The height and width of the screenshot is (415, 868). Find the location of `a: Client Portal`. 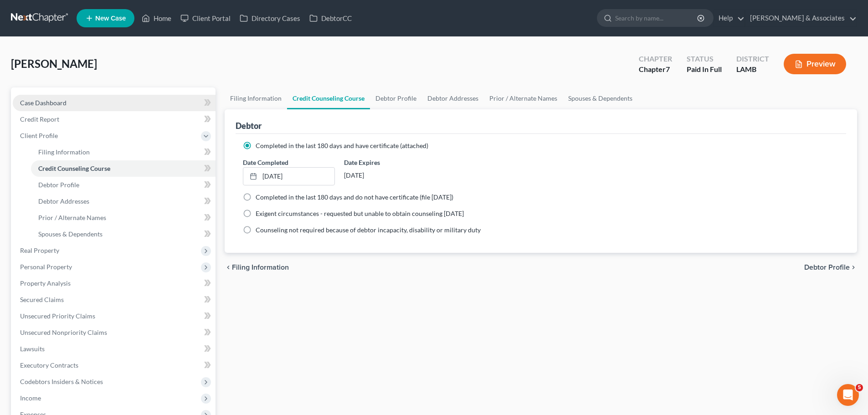

a: Client Portal is located at coordinates (205, 18).